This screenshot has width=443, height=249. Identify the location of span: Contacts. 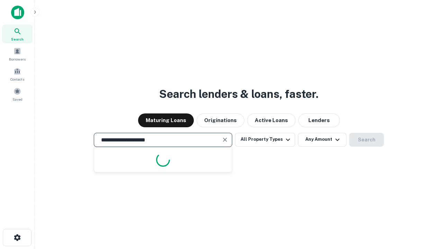
(17, 79).